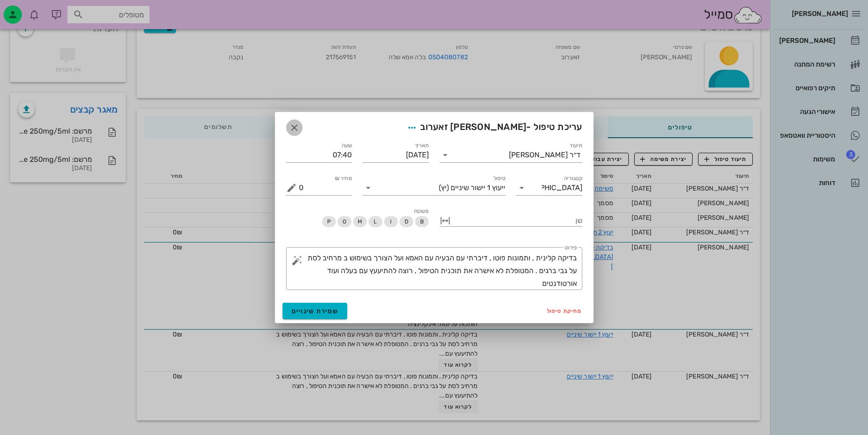  I want to click on span: M, so click(360, 222).